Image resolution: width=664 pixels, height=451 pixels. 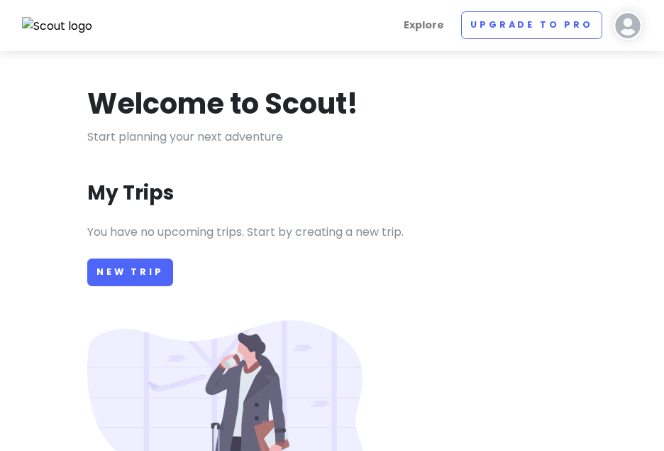 What do you see at coordinates (424, 25) in the screenshot?
I see `a: Explore` at bounding box center [424, 25].